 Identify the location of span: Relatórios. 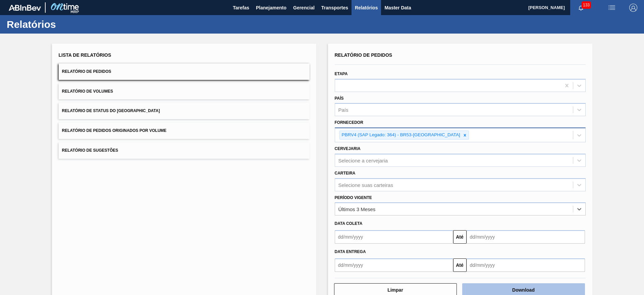
(366, 8).